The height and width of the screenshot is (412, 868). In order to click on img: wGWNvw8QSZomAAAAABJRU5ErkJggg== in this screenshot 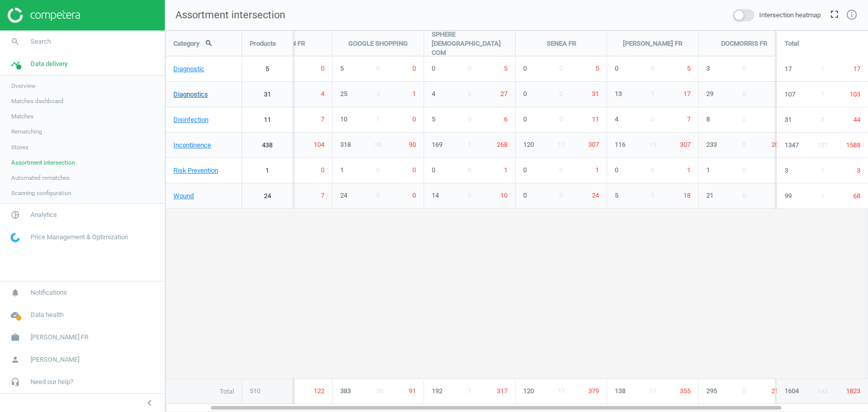, I will do `click(15, 237)`.